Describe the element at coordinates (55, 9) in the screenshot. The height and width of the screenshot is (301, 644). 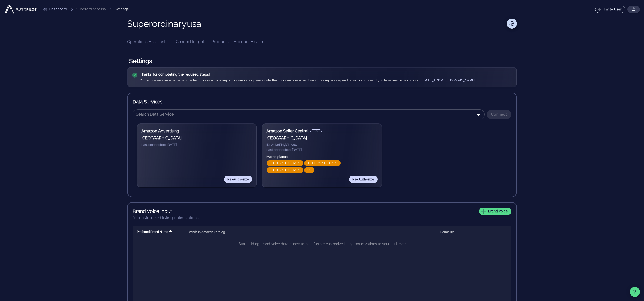
I see `a: Dashboard` at that location.